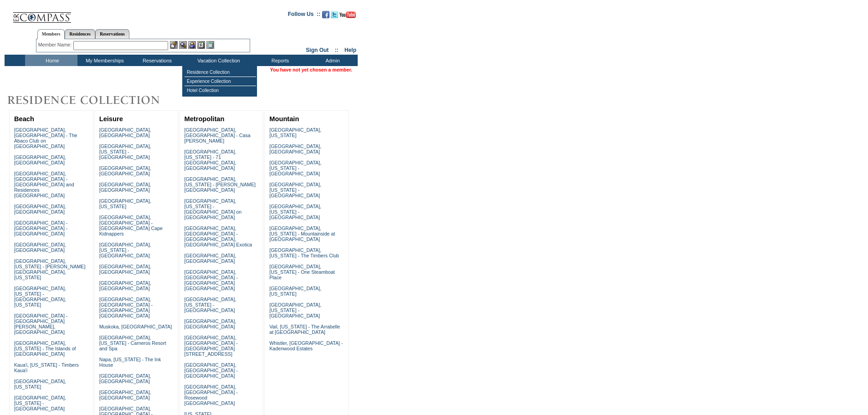 This screenshot has width=868, height=415. I want to click on a: Mountain, so click(284, 119).